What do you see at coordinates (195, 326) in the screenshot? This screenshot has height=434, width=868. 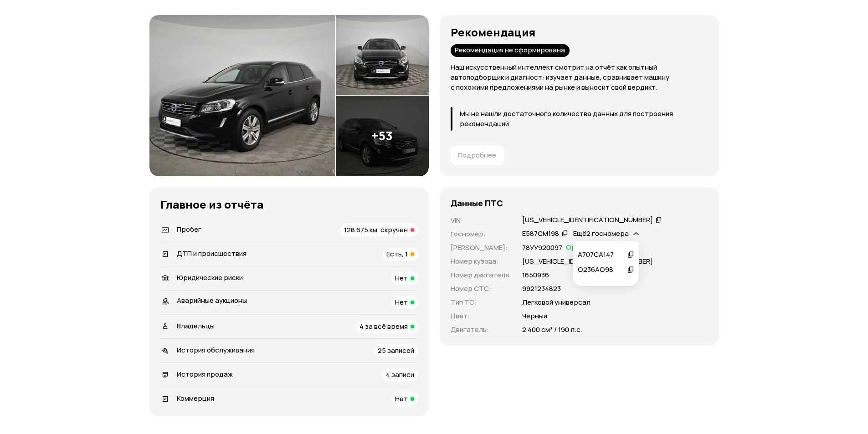 I see `span: Владельцы` at bounding box center [195, 326].